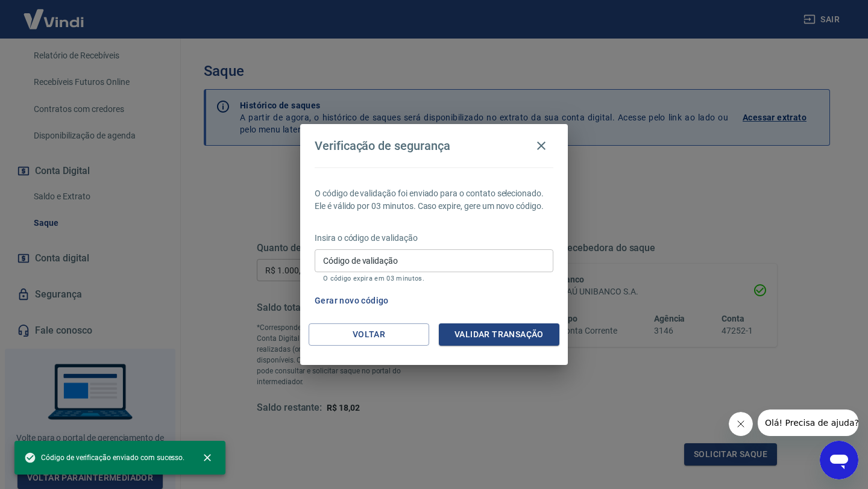  Describe the element at coordinates (207, 458) in the screenshot. I see `button: close` at that location.